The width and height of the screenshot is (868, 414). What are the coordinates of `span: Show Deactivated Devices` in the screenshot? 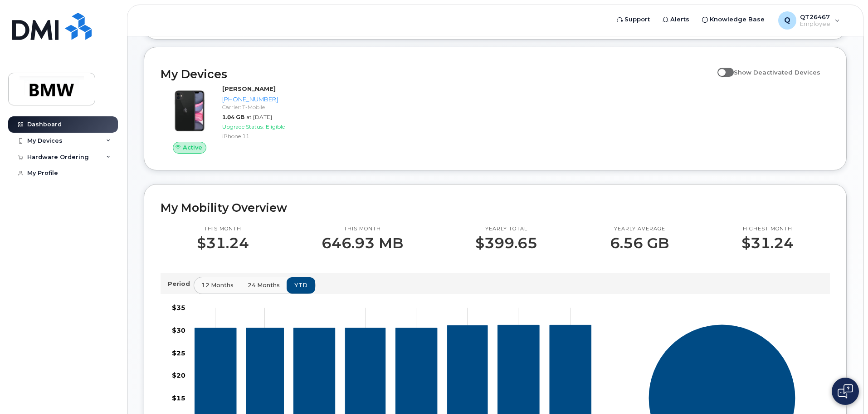 It's located at (778, 72).